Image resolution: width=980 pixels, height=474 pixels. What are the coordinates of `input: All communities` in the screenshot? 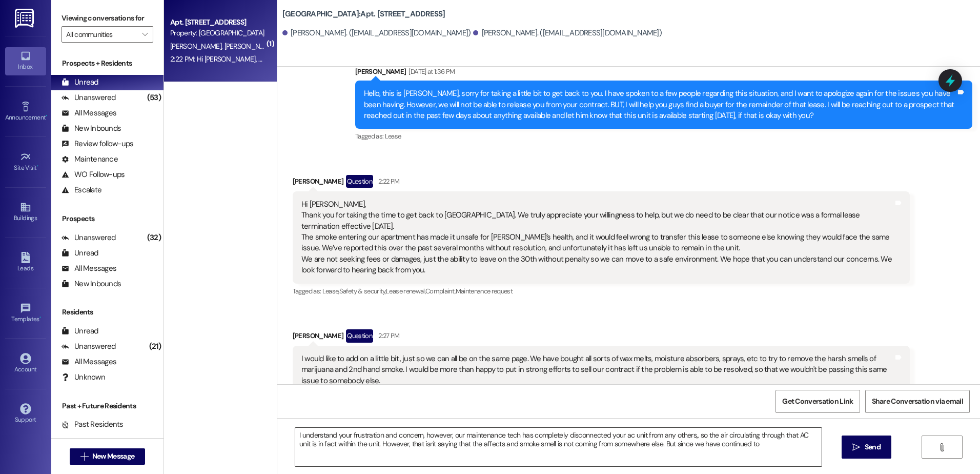 It's located at (102, 34).